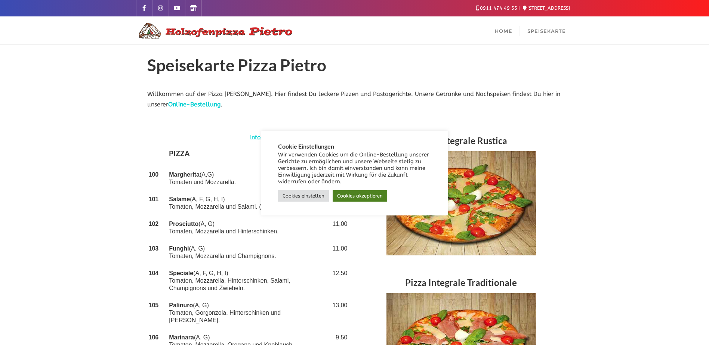 The height and width of the screenshot is (345, 709). What do you see at coordinates (184, 174) in the screenshot?
I see `strong: Margherita` at bounding box center [184, 174].